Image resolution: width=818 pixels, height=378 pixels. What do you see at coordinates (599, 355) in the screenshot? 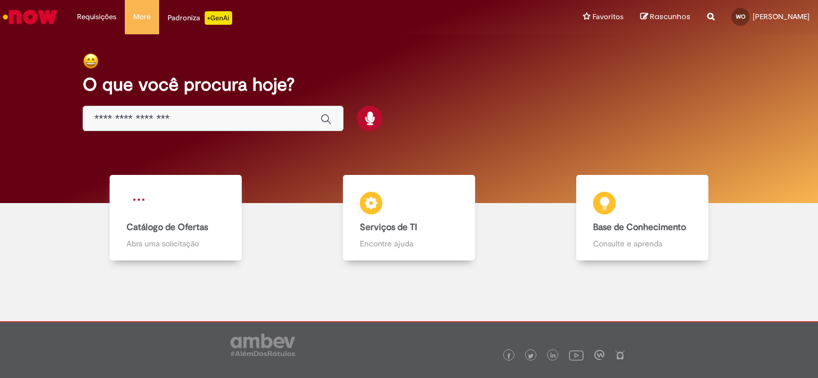
I see `img: logo_footer_workplace.png` at bounding box center [599, 355].